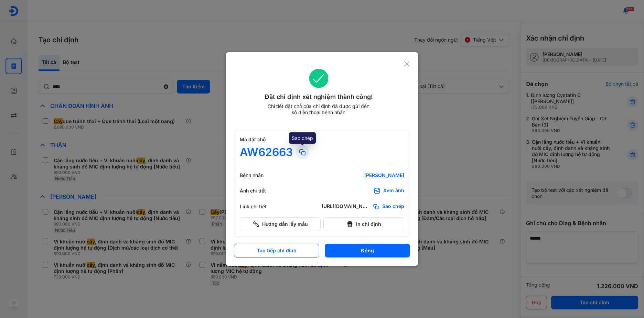 This screenshot has width=644, height=318. What do you see at coordinates (393, 207) in the screenshot?
I see `span: Sao chép` at bounding box center [393, 207].